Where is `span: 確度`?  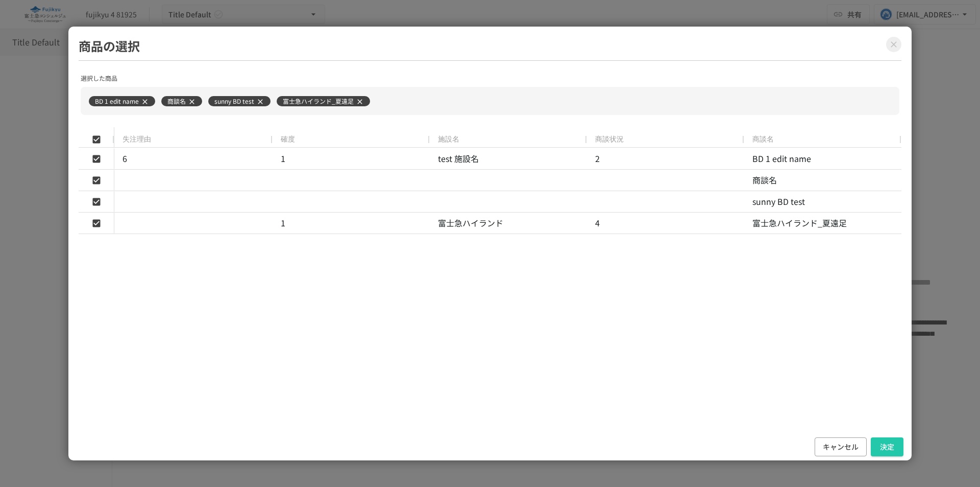
span: 確度 is located at coordinates (288, 139).